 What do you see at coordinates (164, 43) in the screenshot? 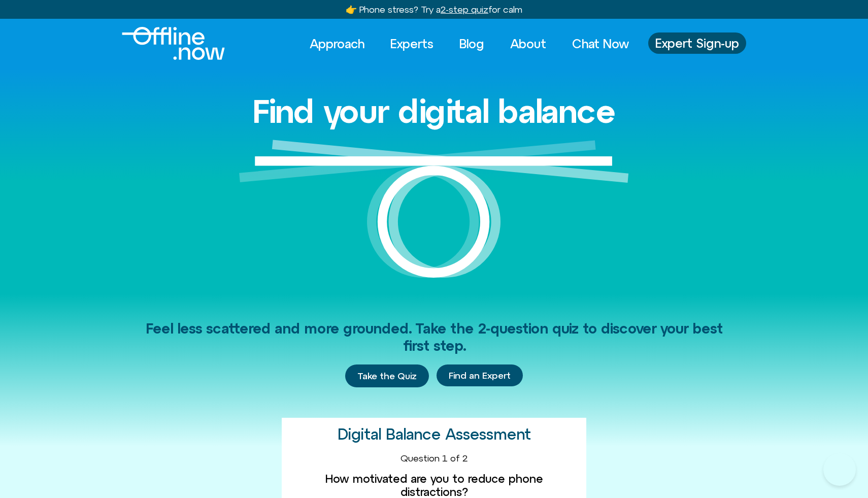
I see `div: Logo` at bounding box center [164, 43].